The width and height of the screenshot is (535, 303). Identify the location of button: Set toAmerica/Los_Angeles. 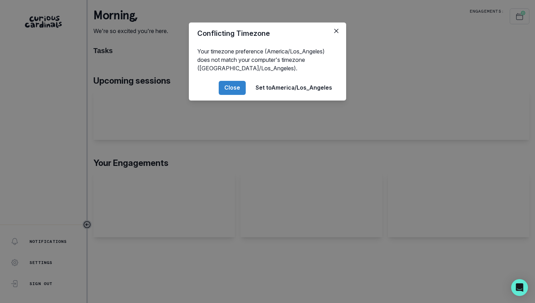
(294, 88).